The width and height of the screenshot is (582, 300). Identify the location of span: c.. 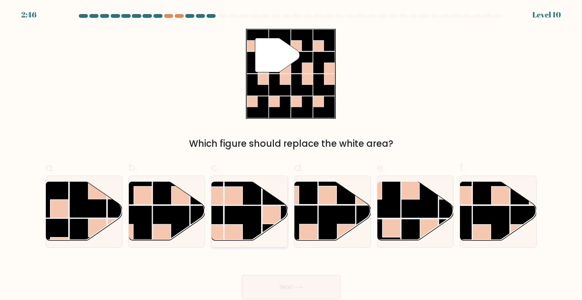
(215, 167).